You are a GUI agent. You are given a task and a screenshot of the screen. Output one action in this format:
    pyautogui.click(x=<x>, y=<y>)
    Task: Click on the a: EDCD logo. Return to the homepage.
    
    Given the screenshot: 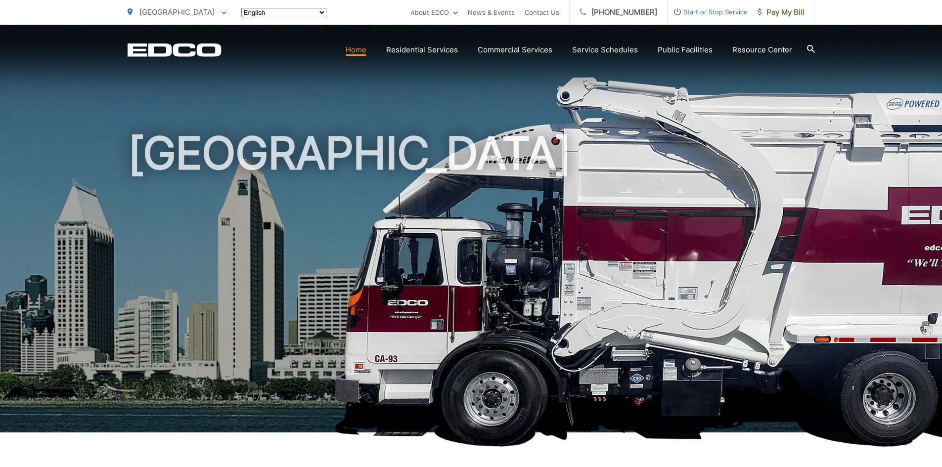 What is the action you would take?
    pyautogui.click(x=174, y=50)
    